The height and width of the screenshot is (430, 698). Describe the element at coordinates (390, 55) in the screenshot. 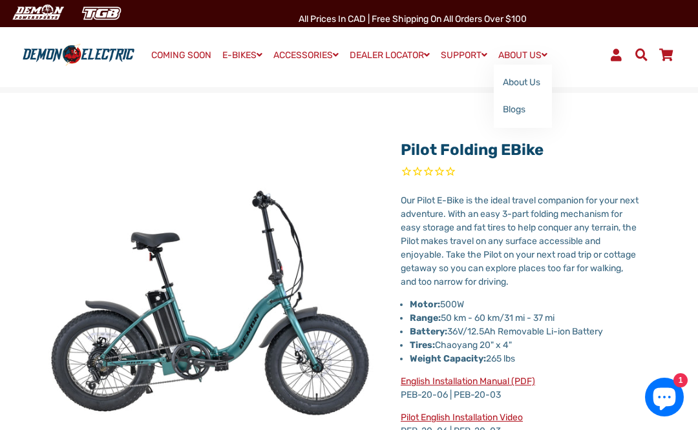

I see `a: DEALER LOCATOR` at that location.